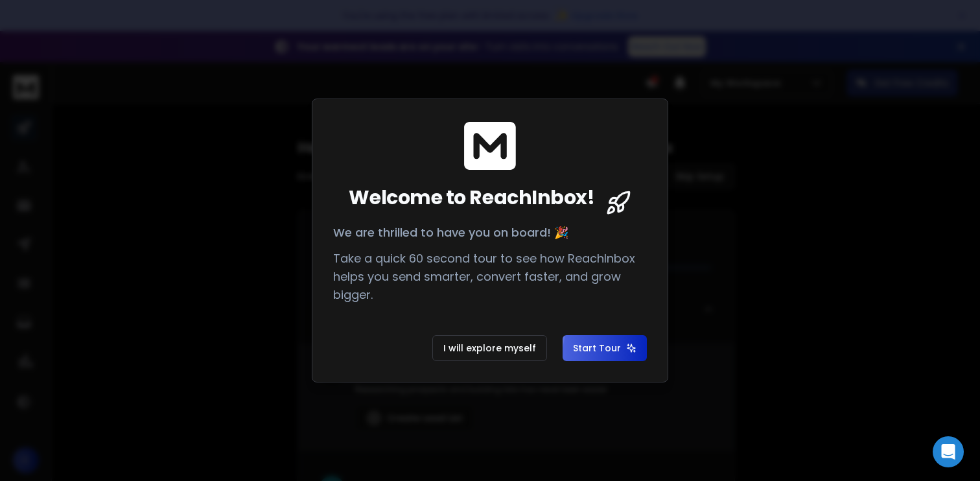 The width and height of the screenshot is (980, 481). I want to click on p: We are thrilled to have you on board! 🎉, so click(490, 233).